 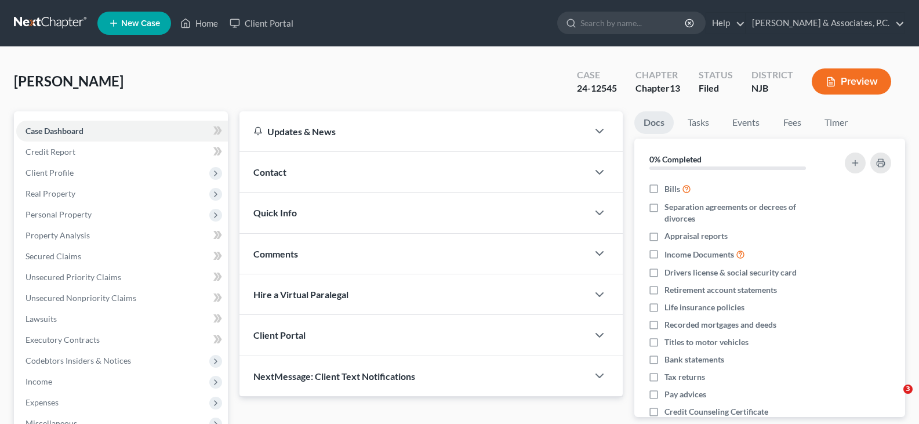 What do you see at coordinates (836, 122) in the screenshot?
I see `a: Timer` at bounding box center [836, 122].